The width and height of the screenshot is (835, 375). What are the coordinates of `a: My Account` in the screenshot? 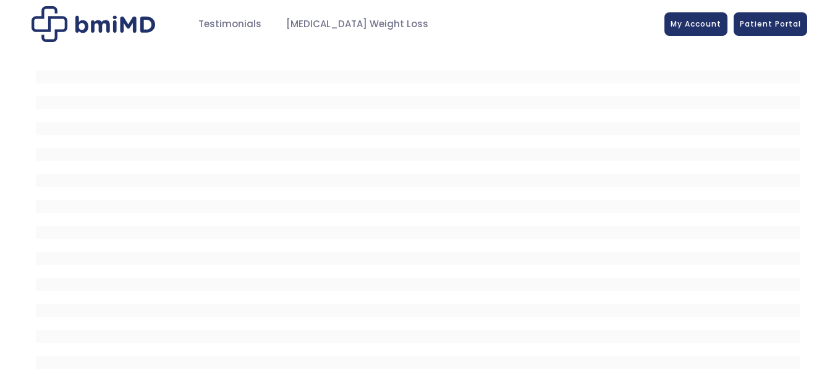 It's located at (696, 24).